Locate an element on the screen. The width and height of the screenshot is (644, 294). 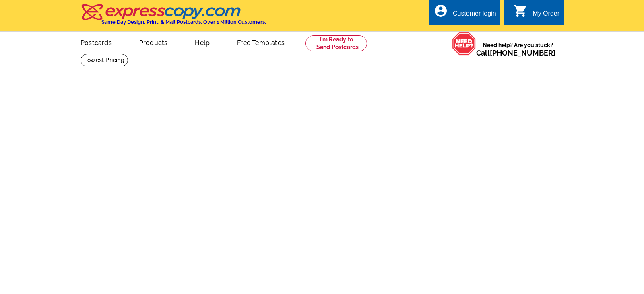
a: Same Day Design, Print, & Mail Postcards. Over 1 Million Customers. is located at coordinates (173, 17).